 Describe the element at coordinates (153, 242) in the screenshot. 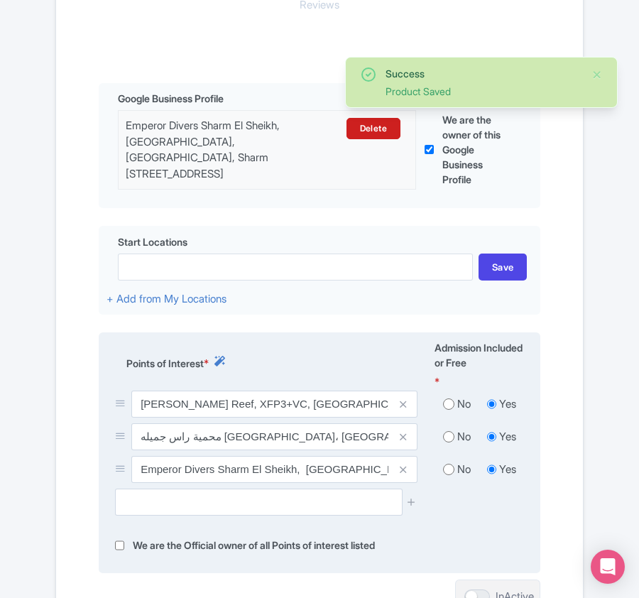

I see `span: Start Locations` at that location.